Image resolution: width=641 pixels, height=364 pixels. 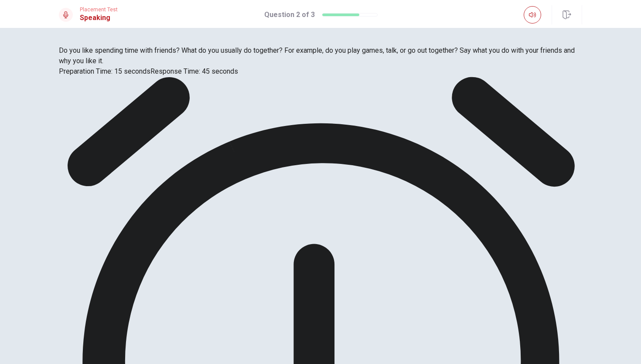 What do you see at coordinates (194, 71) in the screenshot?
I see `span: Response Time: 45 seconds` at bounding box center [194, 71].